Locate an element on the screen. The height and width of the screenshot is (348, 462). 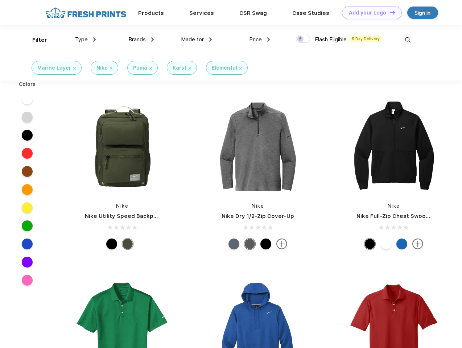
span: Brands is located at coordinates (137, 40).